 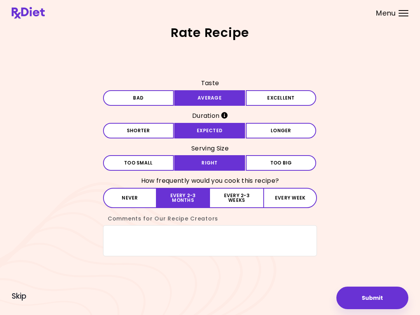 What do you see at coordinates (210, 163) in the screenshot?
I see `button: Right` at bounding box center [210, 163].